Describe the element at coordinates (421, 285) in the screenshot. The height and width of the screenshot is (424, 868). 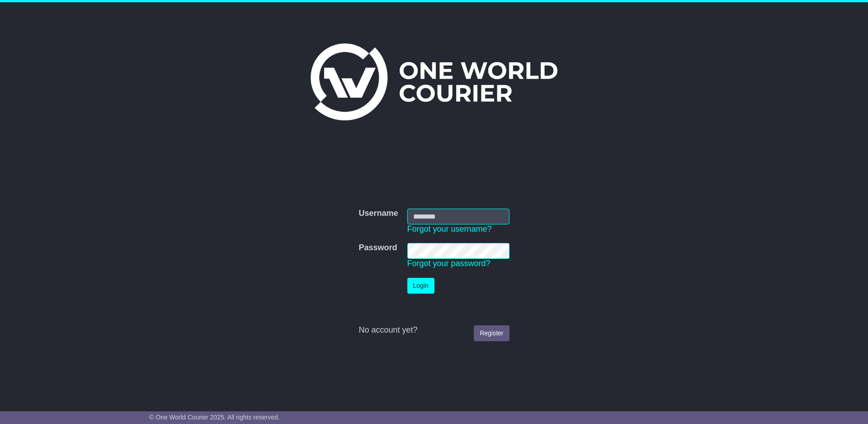
I see `button: Login` at that location.